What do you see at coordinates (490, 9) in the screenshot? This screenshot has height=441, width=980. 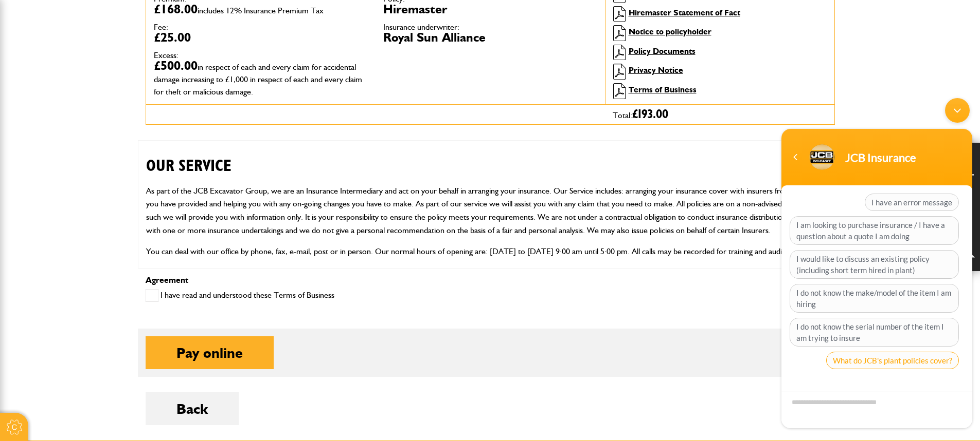 I see `dd: Hiremaster` at bounding box center [490, 9].